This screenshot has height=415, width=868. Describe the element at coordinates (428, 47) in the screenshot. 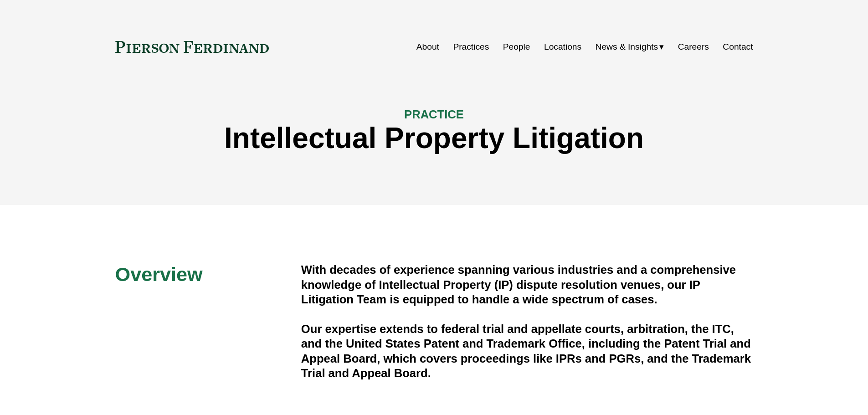

I see `a: About` at that location.